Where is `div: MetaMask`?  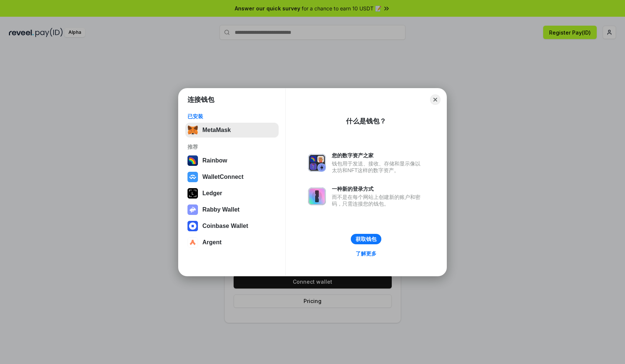 div: MetaMask is located at coordinates (216, 130).